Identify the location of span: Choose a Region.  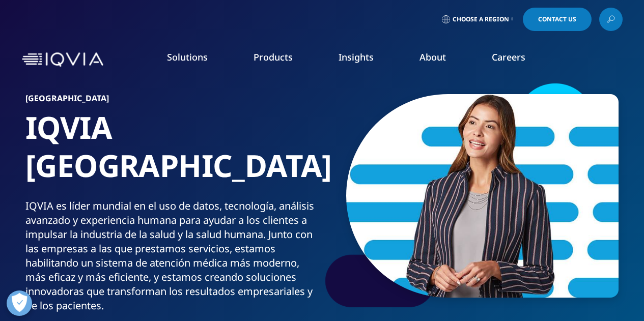
(481, 19).